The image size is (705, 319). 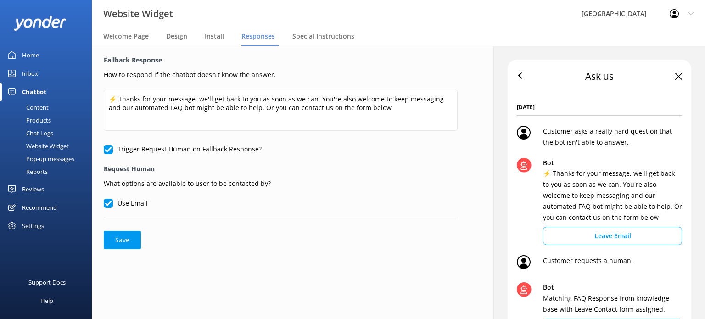 I want to click on span: Design, so click(x=177, y=36).